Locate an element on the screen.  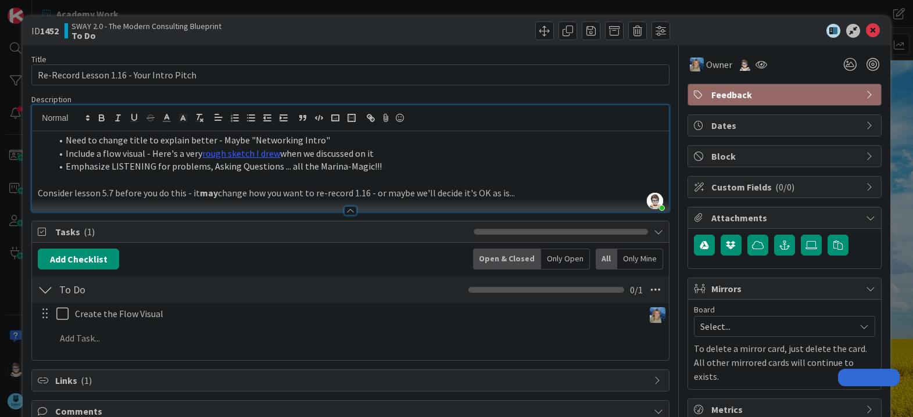
span: Board is located at coordinates (704, 310).